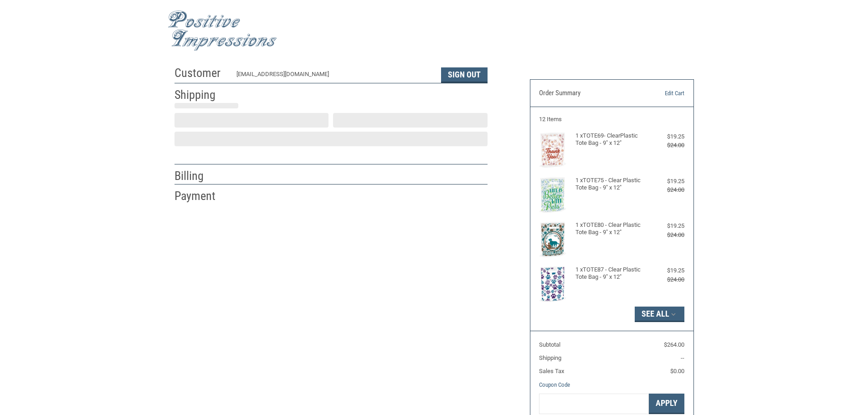  I want to click on span: $0.00, so click(678, 371).